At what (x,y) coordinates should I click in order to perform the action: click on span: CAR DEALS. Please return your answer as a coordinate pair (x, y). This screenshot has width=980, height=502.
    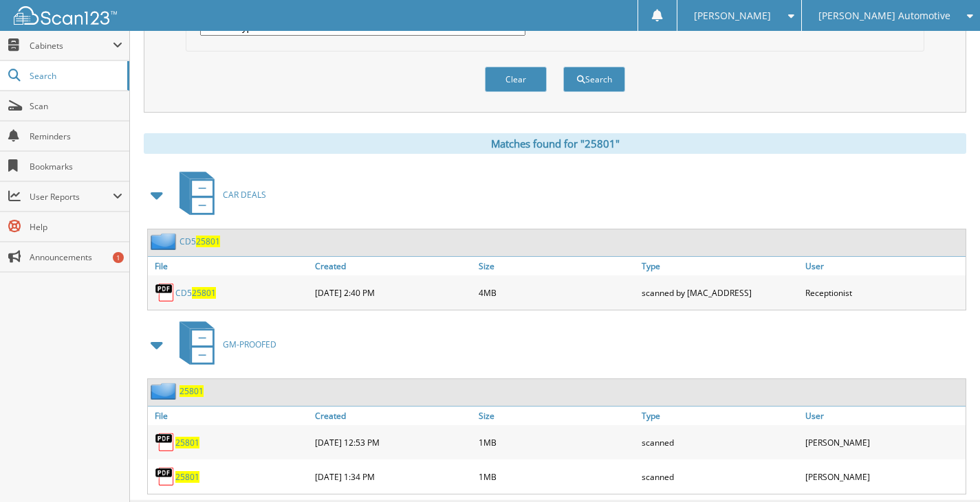
    Looking at the image, I should click on (244, 195).